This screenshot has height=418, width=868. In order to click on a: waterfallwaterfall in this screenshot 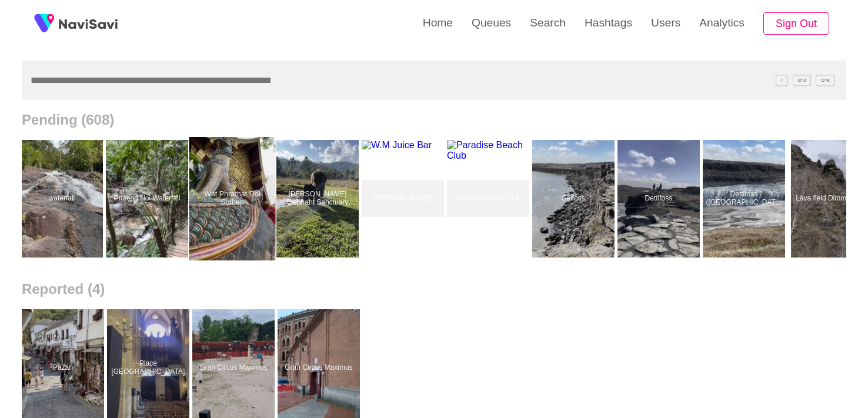, I will do `click(63, 199)`.